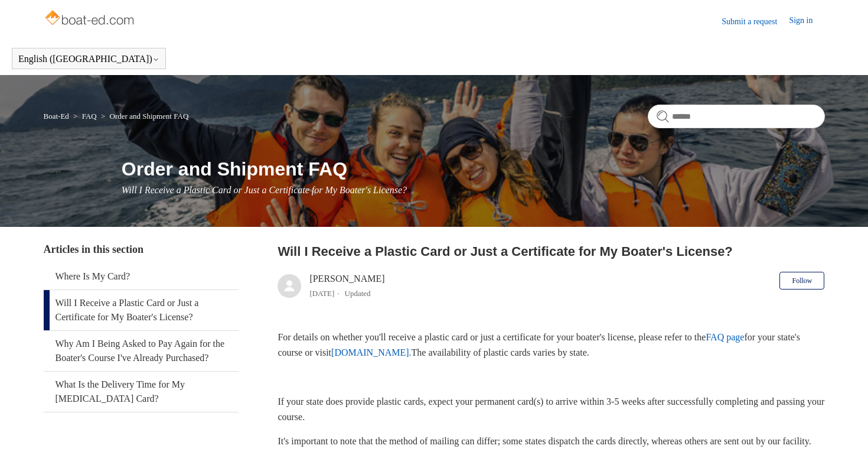 The width and height of the screenshot is (868, 452). Describe the element at coordinates (473, 169) in the screenshot. I see `h1: Order and Shipment FAQ` at that location.